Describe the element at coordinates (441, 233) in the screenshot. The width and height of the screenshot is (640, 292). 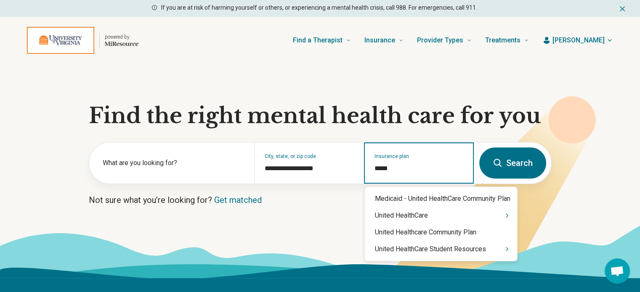
I see `div: United Healthcare Community Plan` at that location.